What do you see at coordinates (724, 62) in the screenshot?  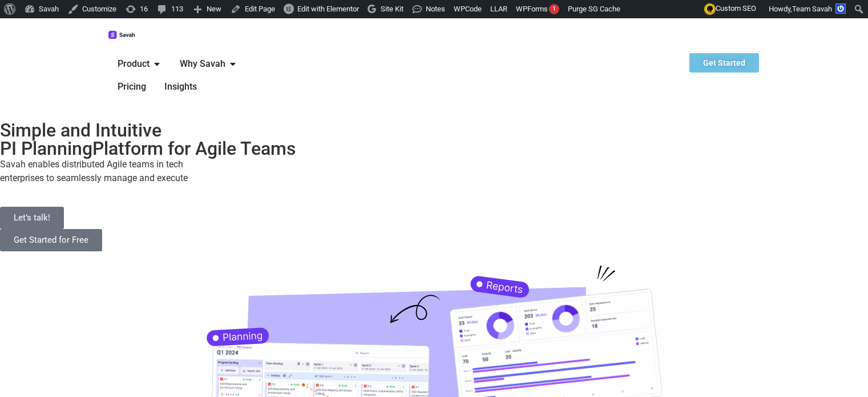 I see `a: Get Started` at bounding box center [724, 62].